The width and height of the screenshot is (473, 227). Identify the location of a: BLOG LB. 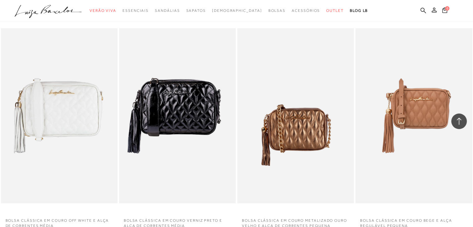
(359, 11).